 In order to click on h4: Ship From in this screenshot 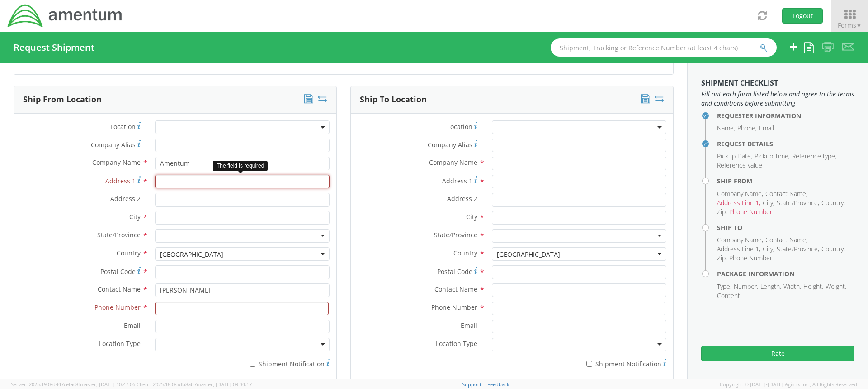, I will do `click(786, 181)`.